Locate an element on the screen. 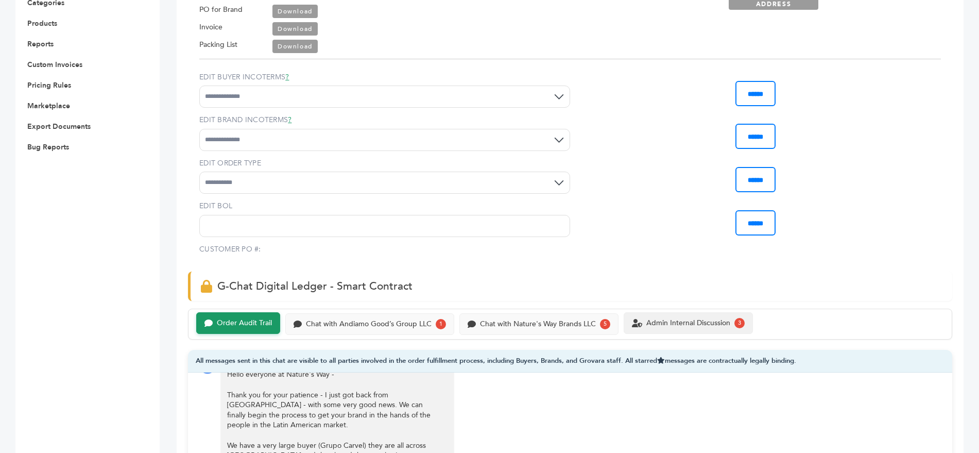 The height and width of the screenshot is (453, 979). label: EDIT BOL is located at coordinates (385, 206).